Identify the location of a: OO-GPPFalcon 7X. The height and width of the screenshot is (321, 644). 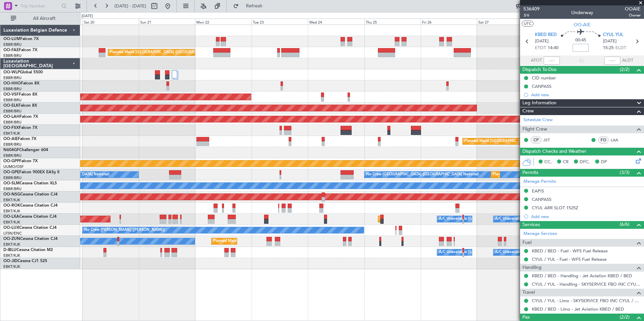
(20, 161).